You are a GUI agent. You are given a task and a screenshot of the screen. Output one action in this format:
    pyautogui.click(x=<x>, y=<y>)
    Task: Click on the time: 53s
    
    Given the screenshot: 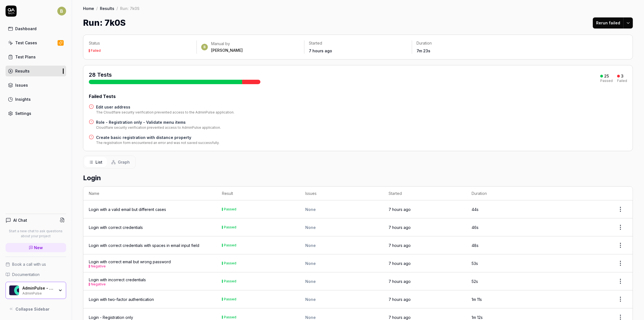 What is the action you would take?
    pyautogui.click(x=475, y=263)
    